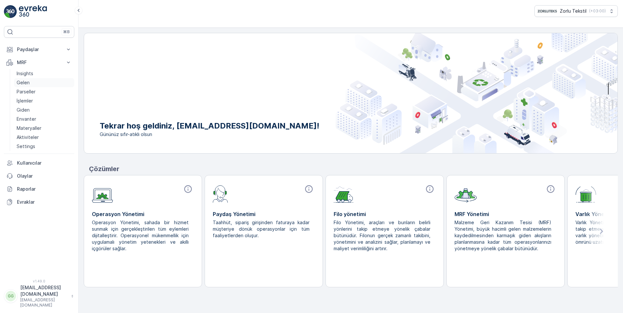  Describe the element at coordinates (44, 147) in the screenshot. I see `a: Settings` at that location.